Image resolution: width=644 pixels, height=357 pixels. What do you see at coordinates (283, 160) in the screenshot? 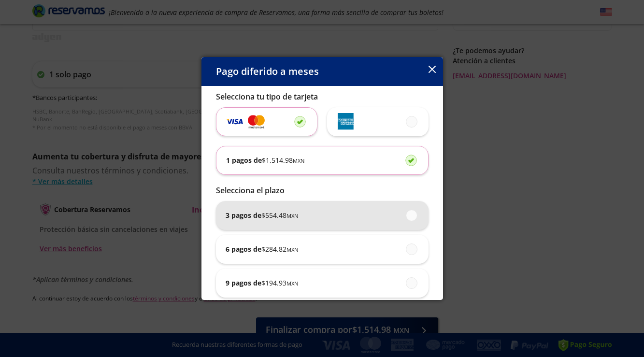
I see `span: $ 1,514.98` at bounding box center [283, 160].